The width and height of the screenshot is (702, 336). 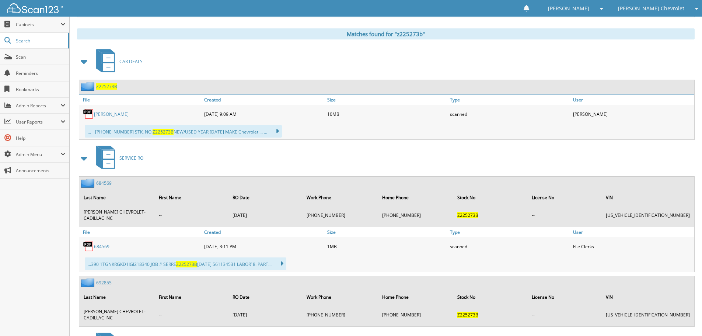 What do you see at coordinates (38, 105) in the screenshot?
I see `span: Admin Reports` at bounding box center [38, 105].